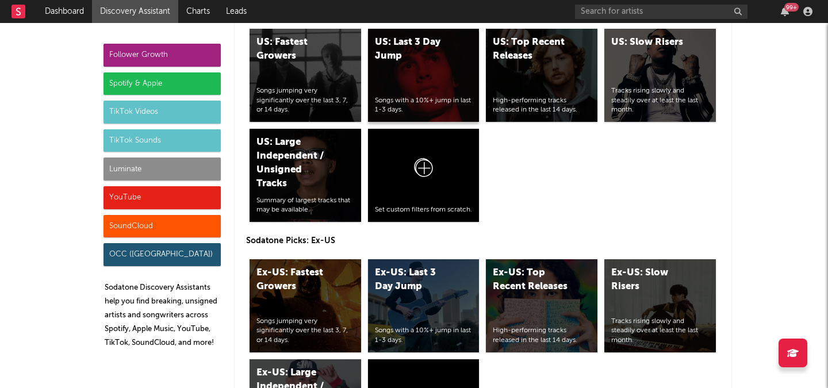  Describe the element at coordinates (542, 75) in the screenshot. I see `a: US: Top Recent ReleasesHigh-performing tracks released in the last 14 days.` at that location.